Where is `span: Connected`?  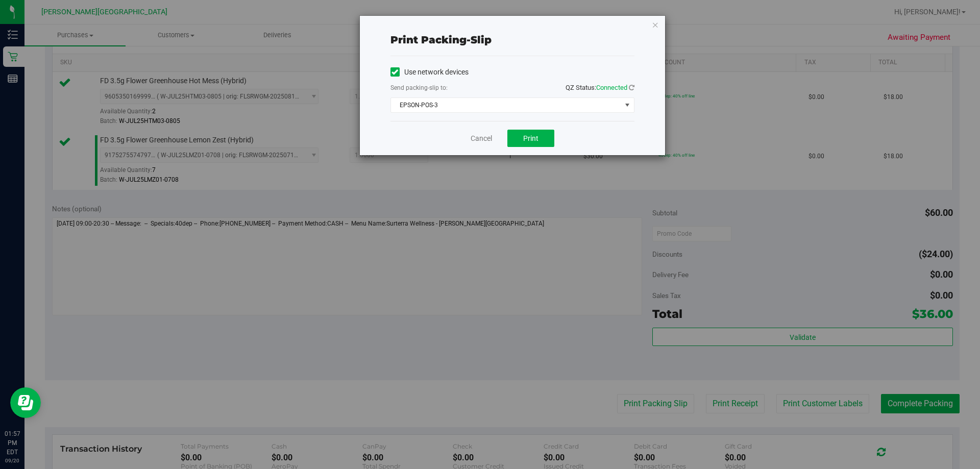 span: Connected is located at coordinates (611, 87).